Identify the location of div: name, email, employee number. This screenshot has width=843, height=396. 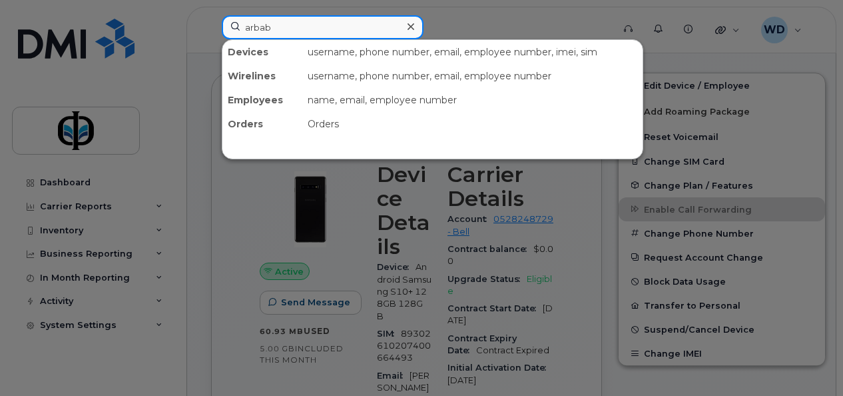
(472, 100).